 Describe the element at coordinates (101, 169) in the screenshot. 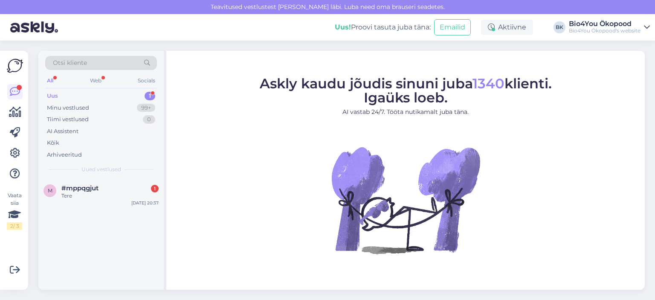

I see `span: Uued vestlused` at that location.